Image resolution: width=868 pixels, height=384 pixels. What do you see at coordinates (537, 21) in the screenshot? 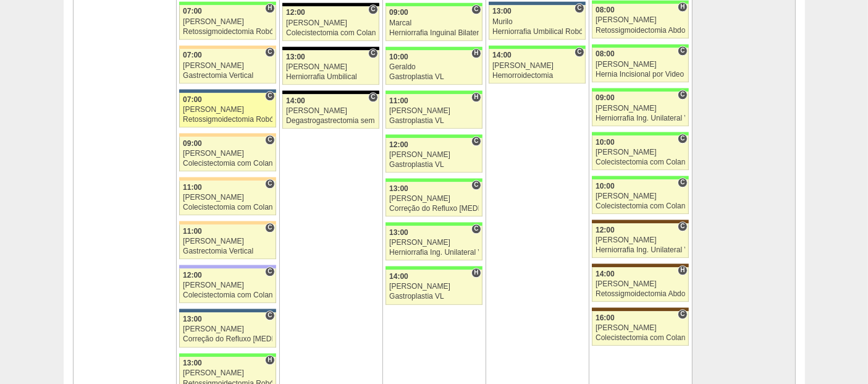
I see `div: Murilo` at bounding box center [537, 21].